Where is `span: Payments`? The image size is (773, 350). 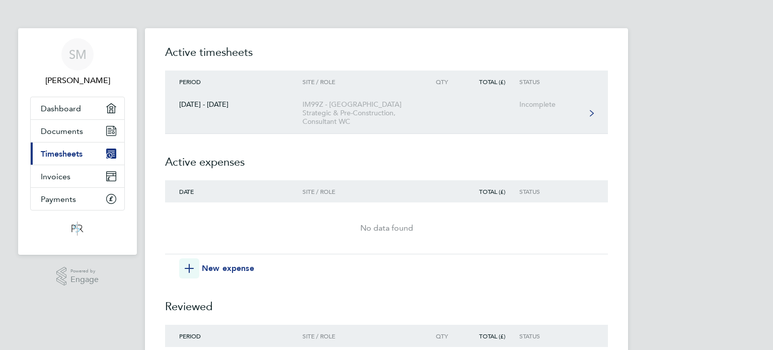 span: Payments is located at coordinates (58, 199).